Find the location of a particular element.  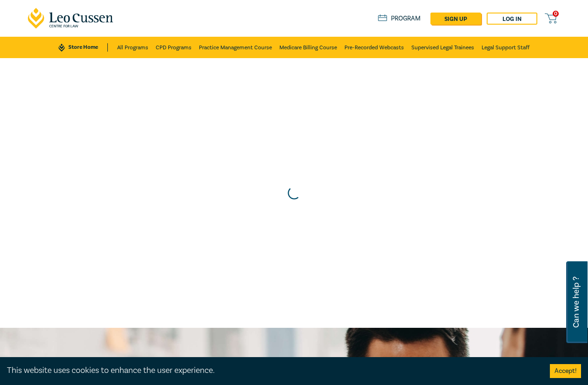

a: All Programs is located at coordinates (133, 47).